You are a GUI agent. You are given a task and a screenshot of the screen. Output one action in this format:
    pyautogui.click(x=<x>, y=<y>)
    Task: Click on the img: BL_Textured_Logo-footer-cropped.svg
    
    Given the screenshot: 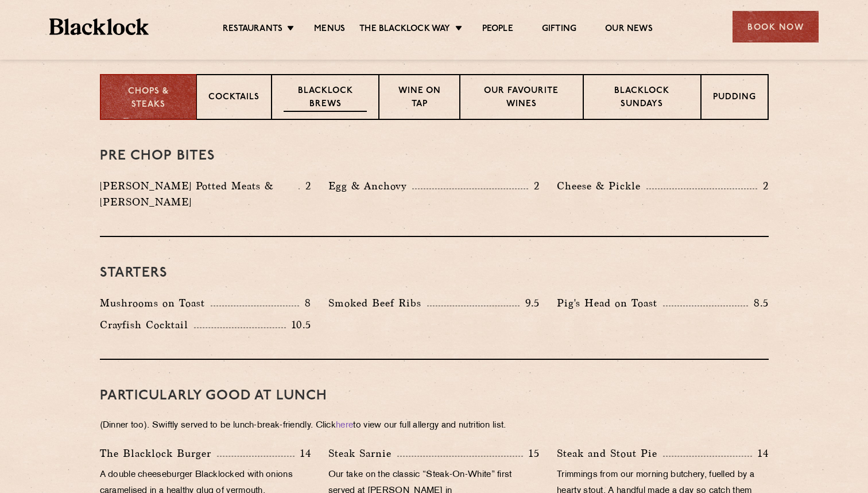 What is the action you would take?
    pyautogui.click(x=99, y=27)
    